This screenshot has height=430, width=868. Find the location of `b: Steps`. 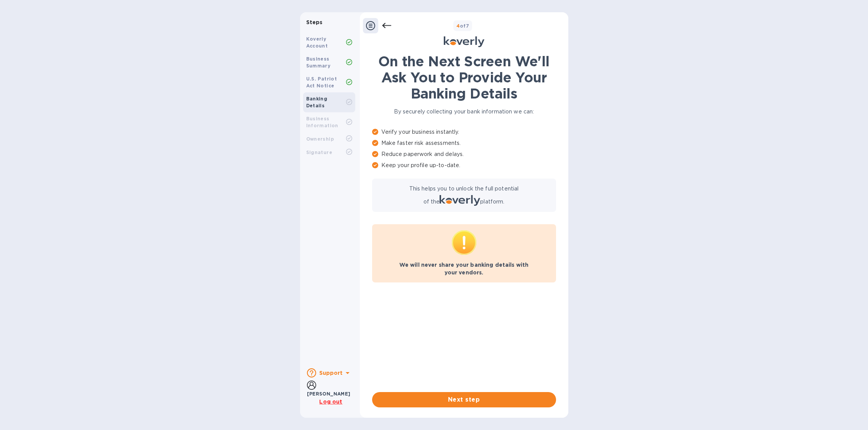

b: Steps is located at coordinates (315, 22).